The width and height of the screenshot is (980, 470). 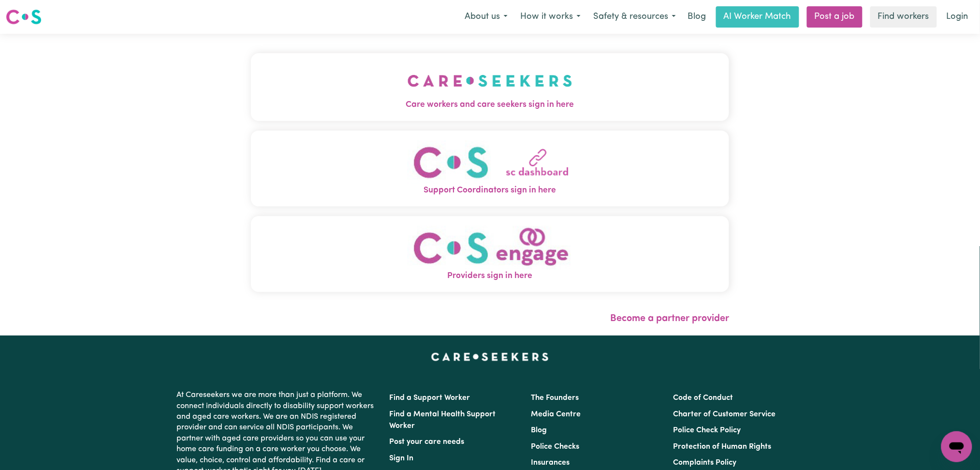 What do you see at coordinates (486, 17) in the screenshot?
I see `button: About us` at bounding box center [486, 17].